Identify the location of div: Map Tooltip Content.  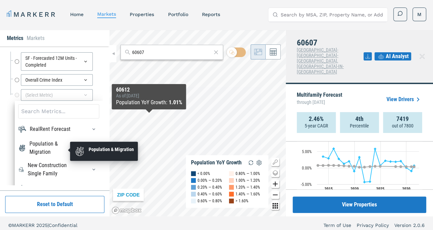
(149, 97).